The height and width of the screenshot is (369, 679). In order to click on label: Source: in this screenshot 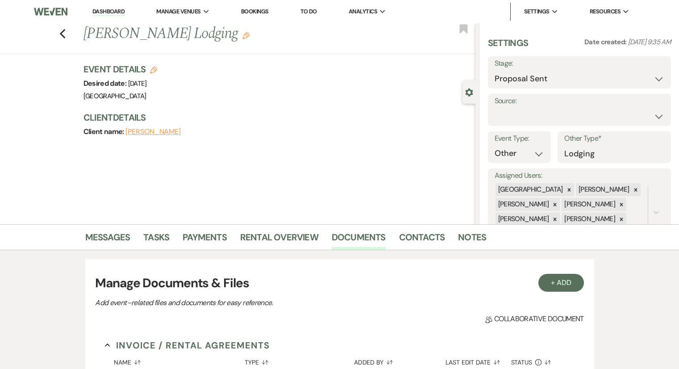, I will do `click(579, 101)`.